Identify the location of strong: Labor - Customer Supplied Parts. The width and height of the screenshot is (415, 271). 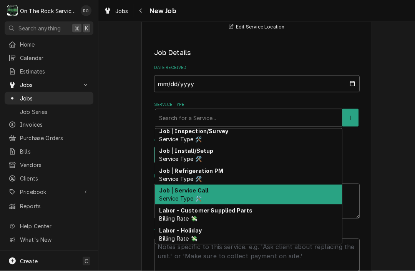
(206, 210).